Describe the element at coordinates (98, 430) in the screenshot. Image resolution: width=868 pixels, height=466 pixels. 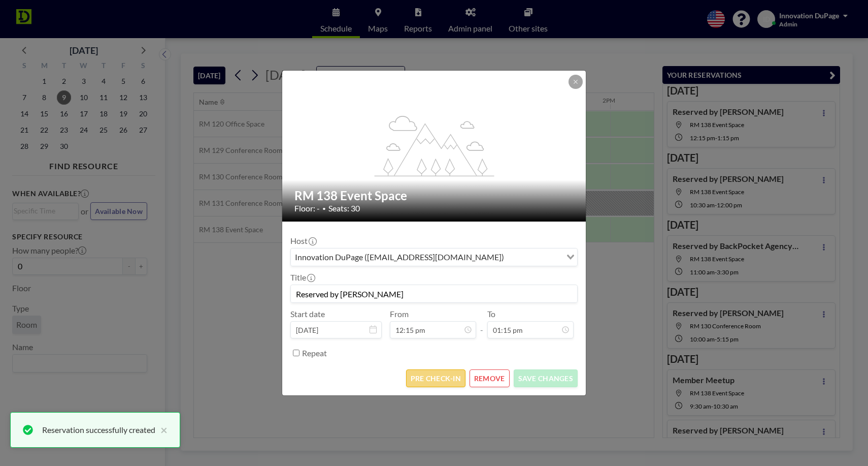
I see `div: Reservation successfully created` at that location.